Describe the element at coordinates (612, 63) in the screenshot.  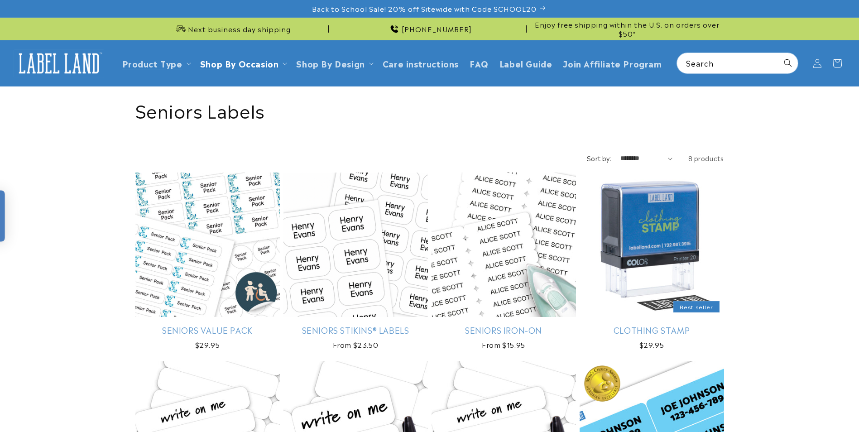
I see `span: Join Affiliate Program` at that location.